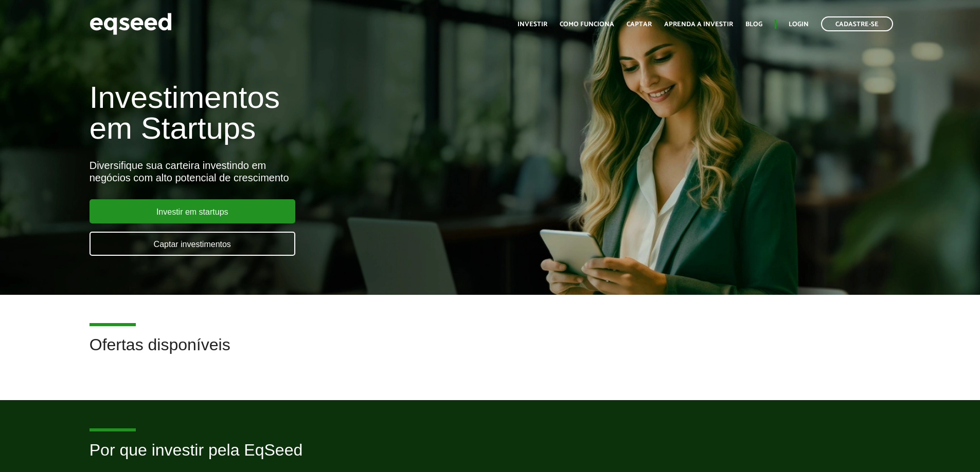 This screenshot has height=472, width=980. What do you see at coordinates (193, 244) in the screenshot?
I see `a: Captar investimentos` at bounding box center [193, 244].